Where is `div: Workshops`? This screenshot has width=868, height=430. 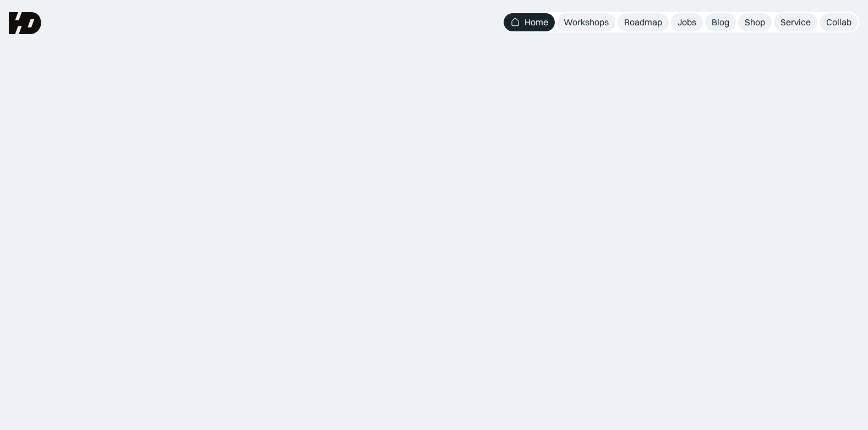 div: Workshops is located at coordinates (587, 22).